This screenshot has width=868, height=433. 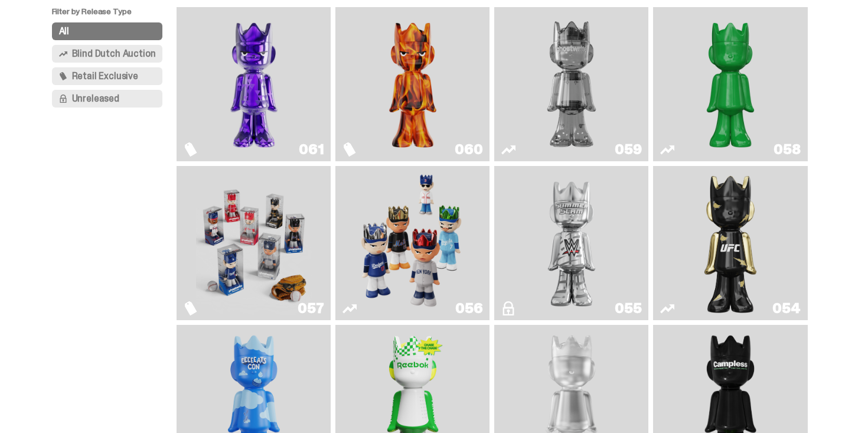 I want to click on button: All, so click(x=107, y=31).